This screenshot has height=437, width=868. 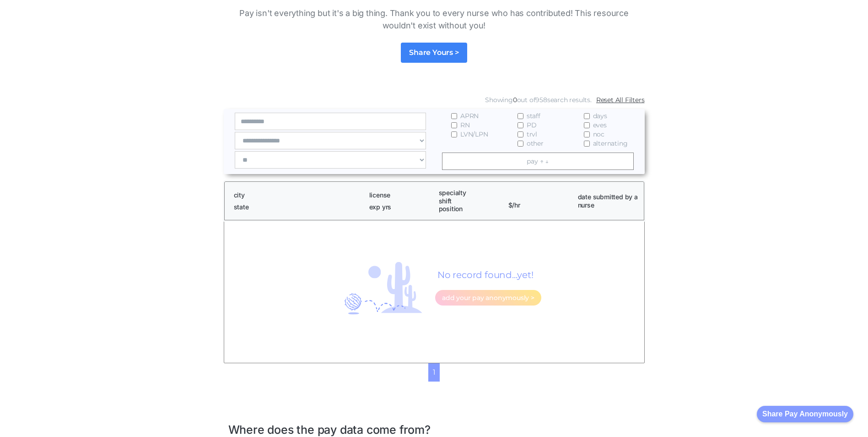 What do you see at coordinates (586, 116) in the screenshot?
I see `input: days` at bounding box center [586, 116].